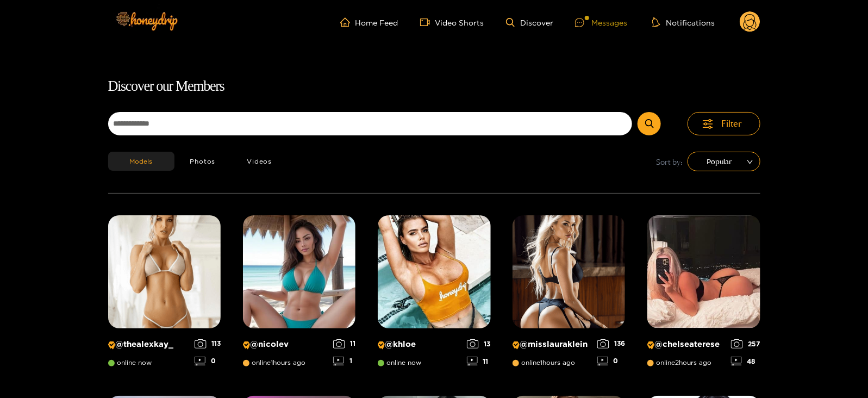  Describe the element at coordinates (165, 272) in the screenshot. I see `img: Creator Profile Image: thealexkay_` at that location.